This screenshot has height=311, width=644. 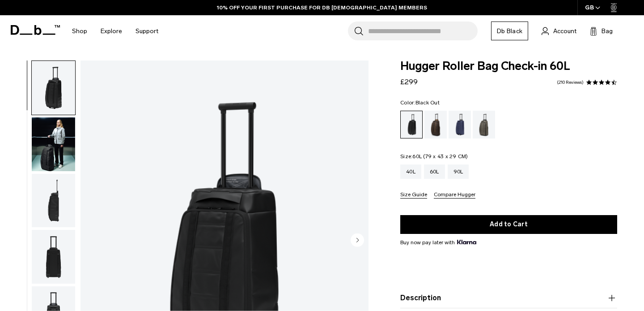 What do you see at coordinates (409, 81) in the screenshot?
I see `span: £299` at bounding box center [409, 81].